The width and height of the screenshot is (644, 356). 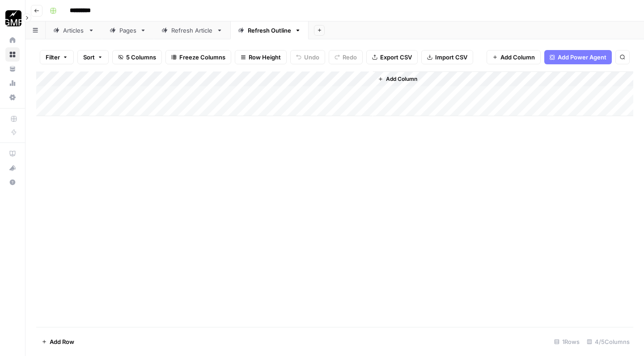 What do you see at coordinates (74, 30) in the screenshot?
I see `div: Articles` at bounding box center [74, 30].